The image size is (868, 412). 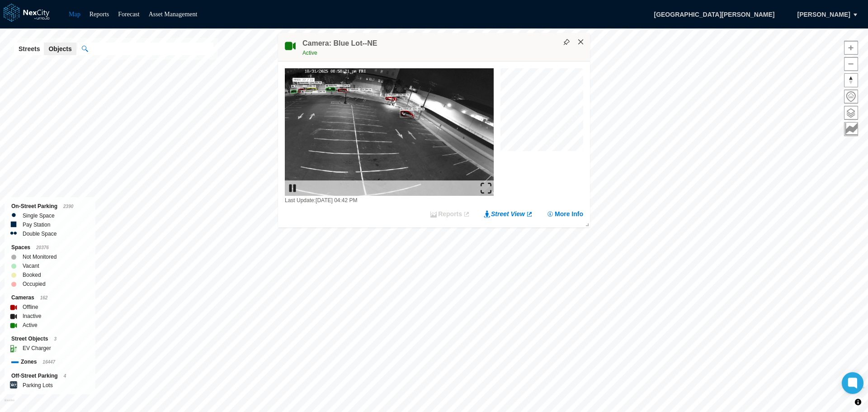 What do you see at coordinates (37, 348) in the screenshot?
I see `label: EV Charger` at bounding box center [37, 348].